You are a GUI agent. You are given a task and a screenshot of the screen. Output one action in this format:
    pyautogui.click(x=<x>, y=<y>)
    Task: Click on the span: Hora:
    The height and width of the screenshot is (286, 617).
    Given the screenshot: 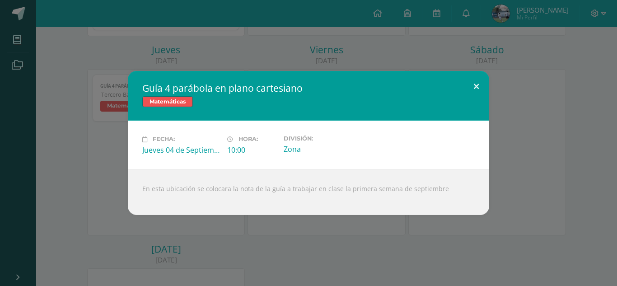 What is the action you would take?
    pyautogui.click(x=248, y=139)
    